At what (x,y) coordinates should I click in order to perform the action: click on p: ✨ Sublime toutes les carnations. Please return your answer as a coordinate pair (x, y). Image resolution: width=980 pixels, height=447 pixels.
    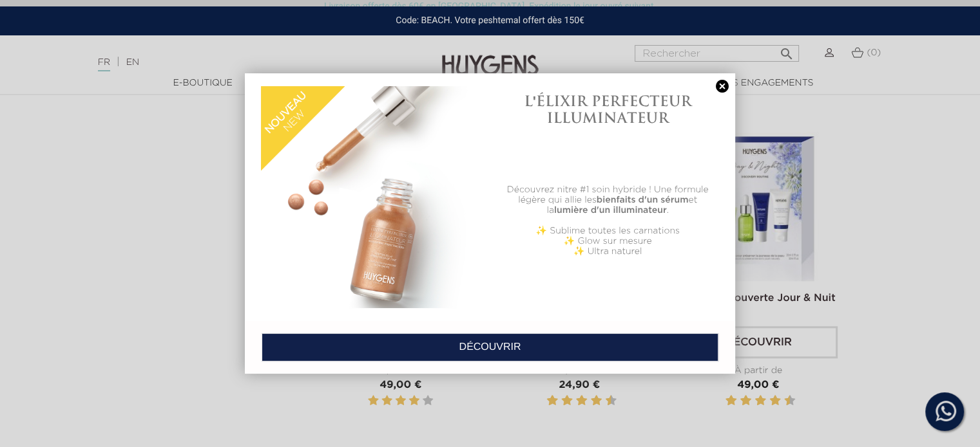
    Looking at the image, I should click on (607, 231).